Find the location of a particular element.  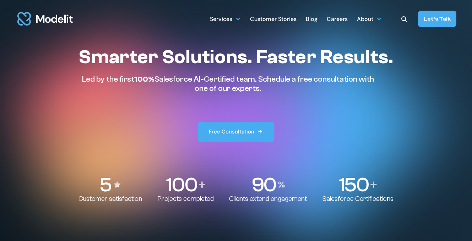

a: Careers is located at coordinates (337, 18).